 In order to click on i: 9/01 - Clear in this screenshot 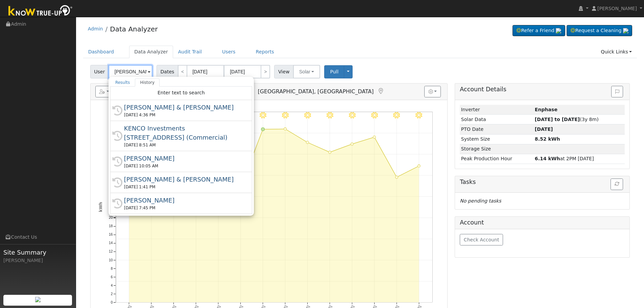, I will do `click(374, 115)`.